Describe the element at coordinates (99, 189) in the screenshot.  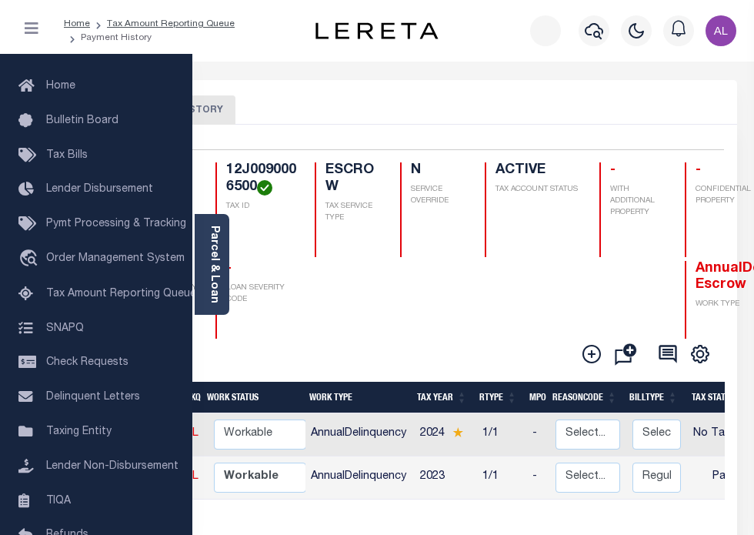
I see `span: Lender Disbursement` at that location.